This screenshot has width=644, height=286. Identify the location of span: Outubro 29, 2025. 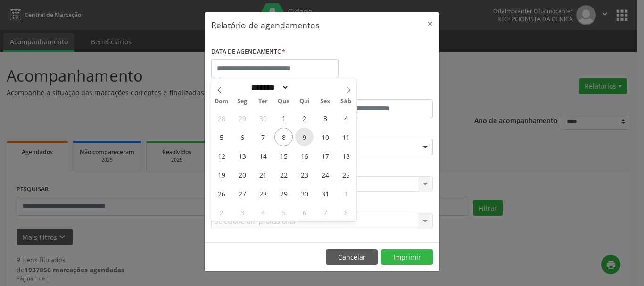
(283, 194).